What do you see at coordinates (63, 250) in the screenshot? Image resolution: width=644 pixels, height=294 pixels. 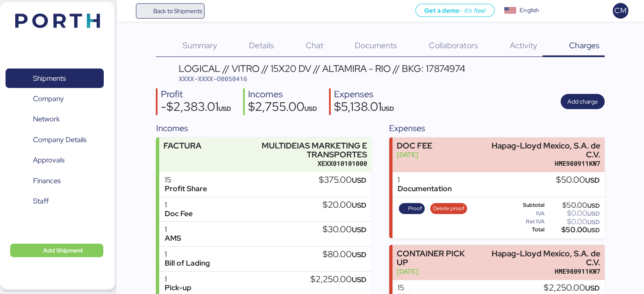 I see `span: Add Shipment` at bounding box center [63, 250].